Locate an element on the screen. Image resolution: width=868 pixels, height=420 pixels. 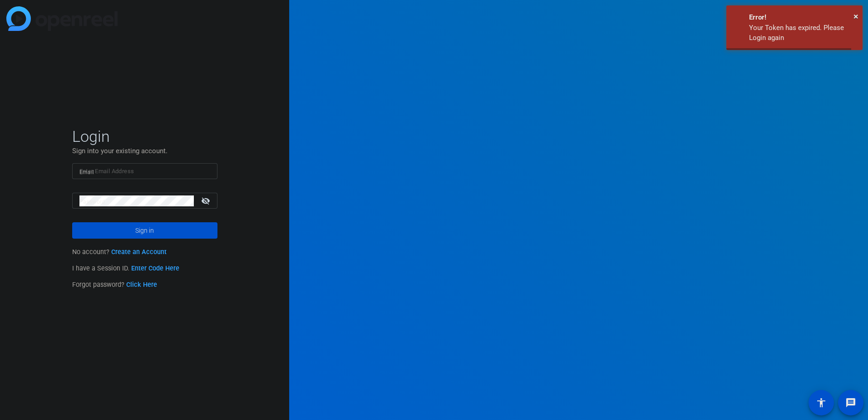
span: I have a Session ID. is located at coordinates (126, 268).